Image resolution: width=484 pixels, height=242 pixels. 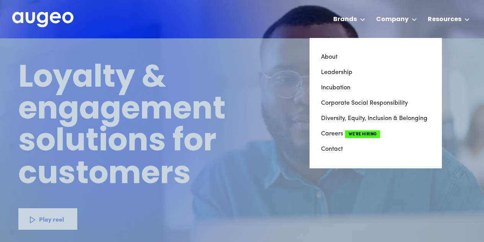 I want to click on div: Resources, so click(x=445, y=20).